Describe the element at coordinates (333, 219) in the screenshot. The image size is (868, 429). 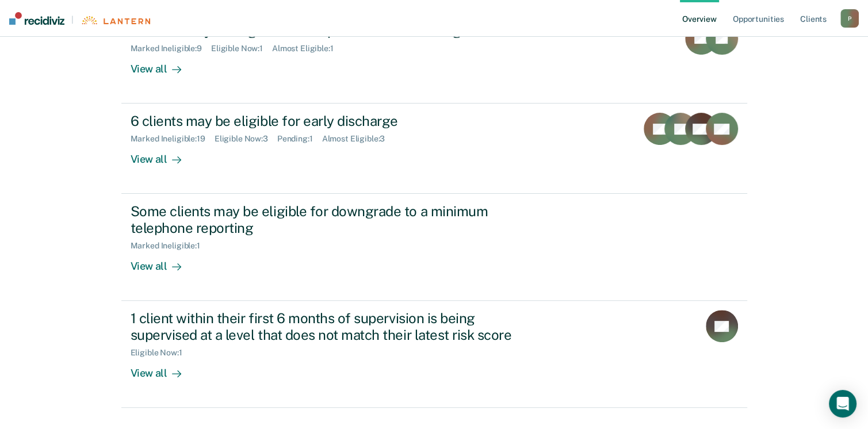
I see `div: Some clients may be eligible for downgrade to a minimum telephone reporting` at that location.